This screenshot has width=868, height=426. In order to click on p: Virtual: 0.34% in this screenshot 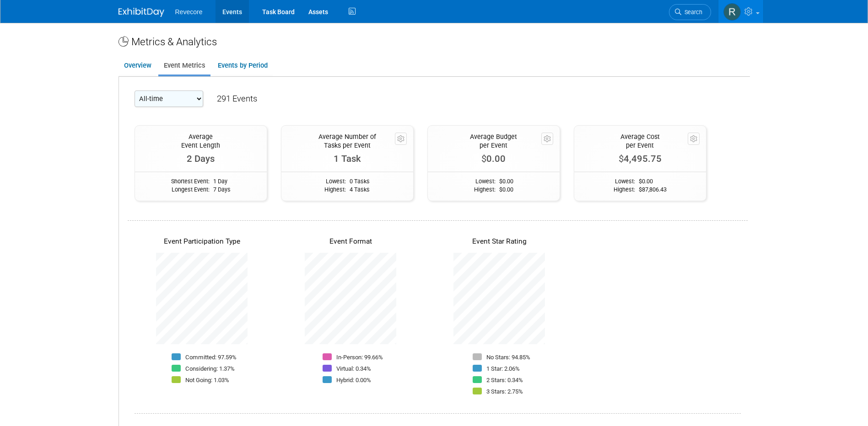, I will do `click(354, 369)`.